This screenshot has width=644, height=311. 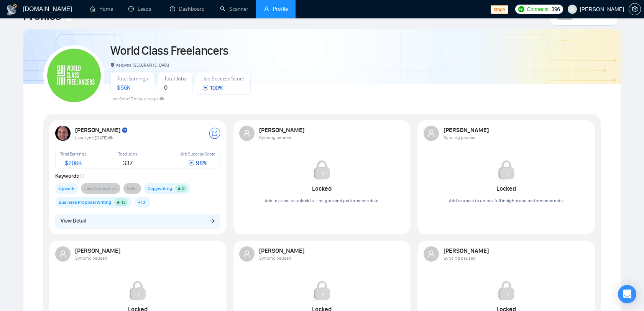 What do you see at coordinates (81, 176) in the screenshot?
I see `span: info-circle` at bounding box center [81, 176].